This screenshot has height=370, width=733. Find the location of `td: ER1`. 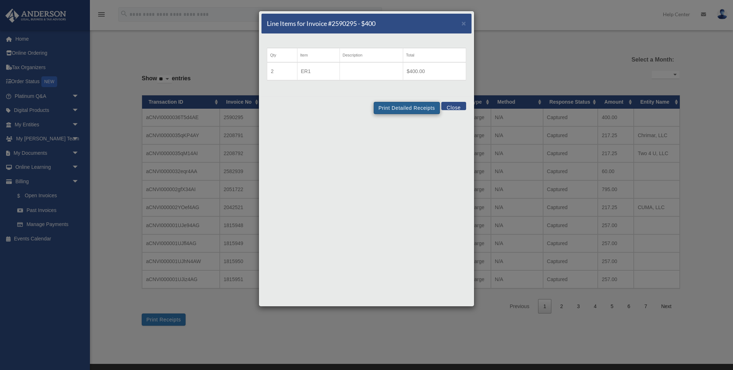

td: ER1 is located at coordinates (318, 71).